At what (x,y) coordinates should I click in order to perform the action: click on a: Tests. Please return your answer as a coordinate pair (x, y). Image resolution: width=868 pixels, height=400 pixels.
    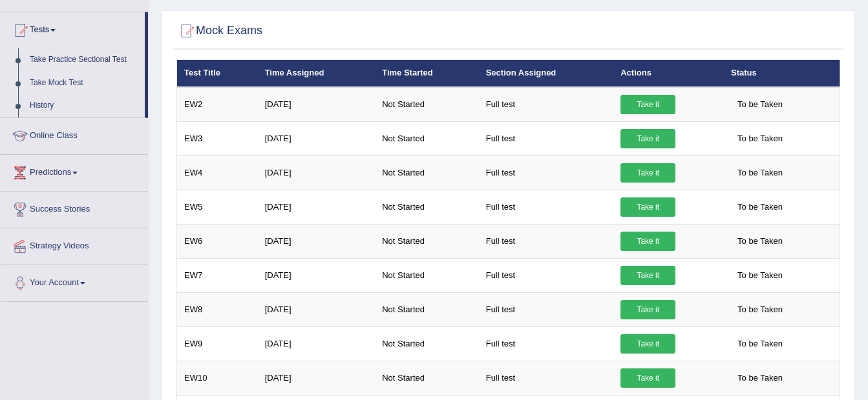
    Looking at the image, I should click on (73, 28).